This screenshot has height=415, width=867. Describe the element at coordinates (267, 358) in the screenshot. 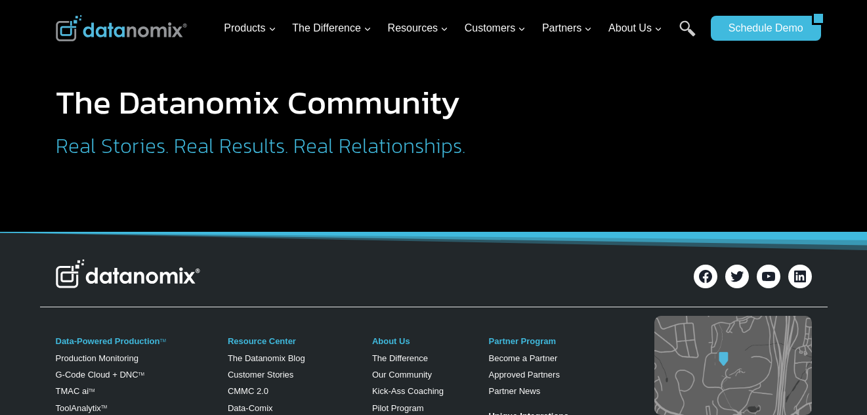

I see `a: The Datanomix Blog` at that location.